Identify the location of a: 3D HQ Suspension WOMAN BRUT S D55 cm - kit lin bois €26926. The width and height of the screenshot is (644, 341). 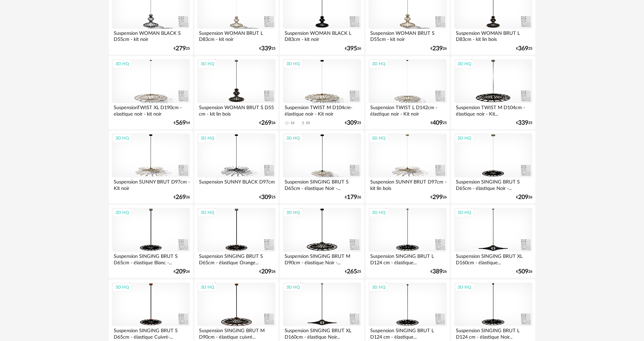
(236, 93).